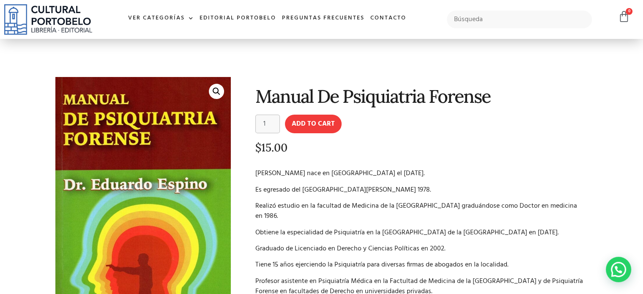 Image resolution: width=643 pixels, height=294 pixels. Describe the element at coordinates (519, 19) in the screenshot. I see `input: Búsqueda` at that location.